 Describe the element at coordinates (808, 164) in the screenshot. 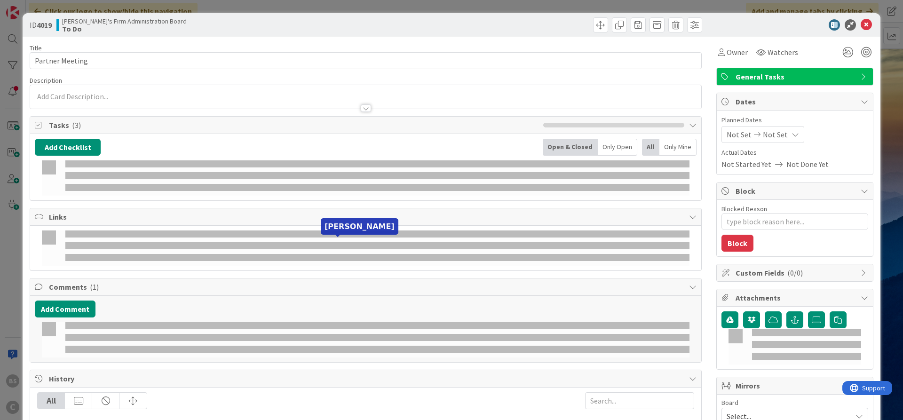

I see `span: Not Done Yet` at that location.